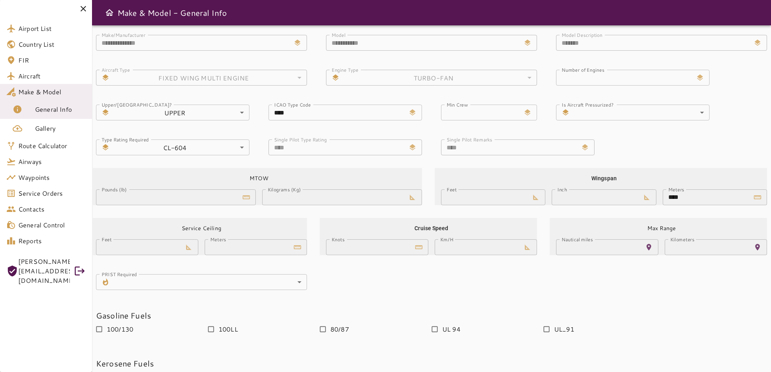 This screenshot has height=372, width=771. What do you see at coordinates (446, 239) in the screenshot?
I see `label: Km/H` at bounding box center [446, 239].